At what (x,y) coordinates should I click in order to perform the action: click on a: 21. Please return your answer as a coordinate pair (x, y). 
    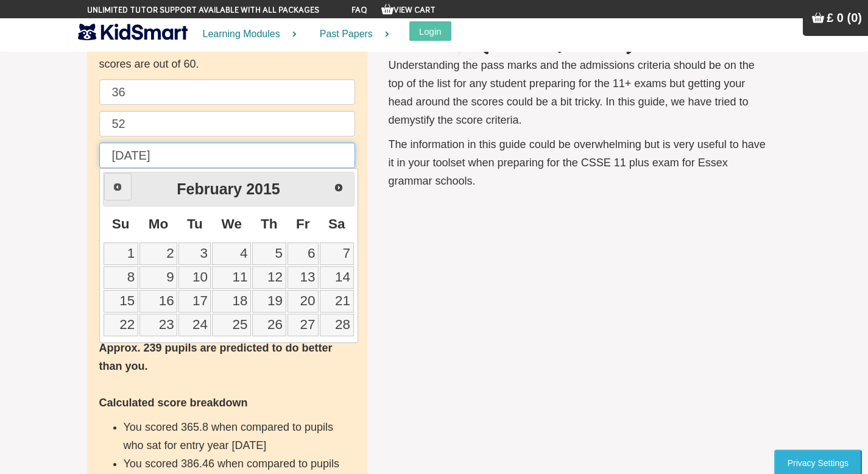
    Looking at the image, I should click on (337, 301).